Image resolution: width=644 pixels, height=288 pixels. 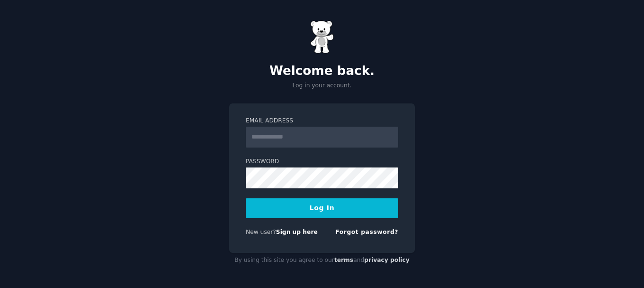 I want to click on a: terms, so click(x=344, y=260).